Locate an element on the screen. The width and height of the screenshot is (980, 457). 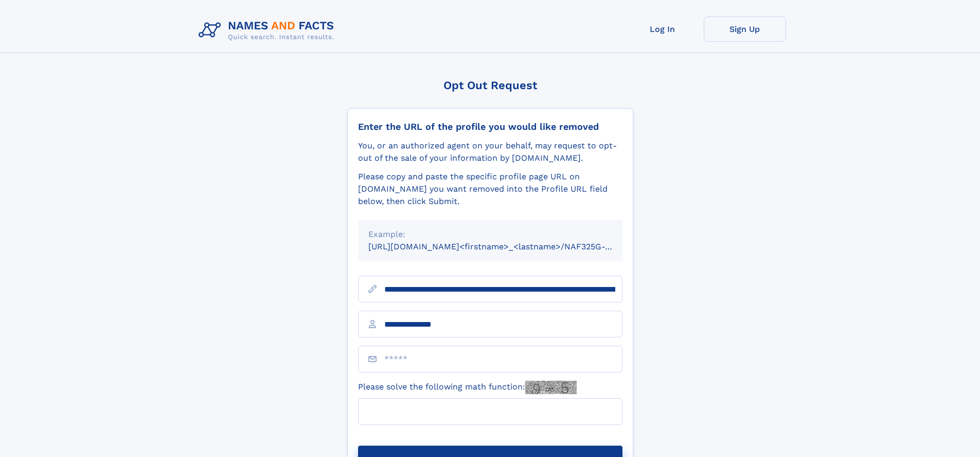
div: You, or an authorized agent on your behalf, may request to opt-out of the sale of your informatio... is located at coordinates (490, 152).